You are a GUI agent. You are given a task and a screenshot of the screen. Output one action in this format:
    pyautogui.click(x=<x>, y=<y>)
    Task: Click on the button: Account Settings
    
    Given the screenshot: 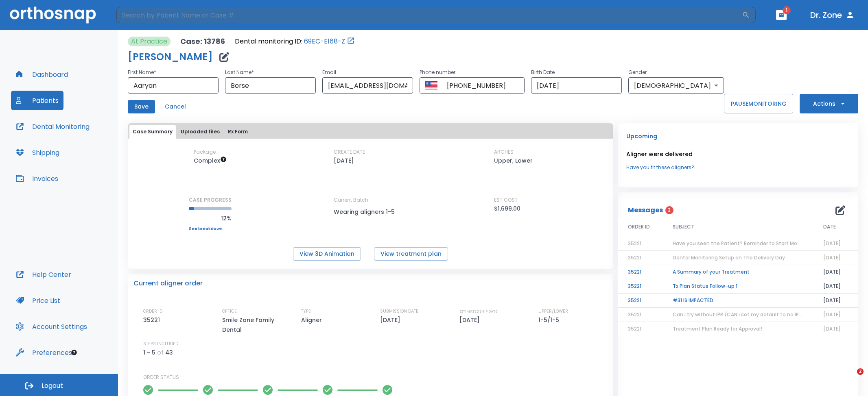 What is the action you would take?
    pyautogui.click(x=51, y=326)
    